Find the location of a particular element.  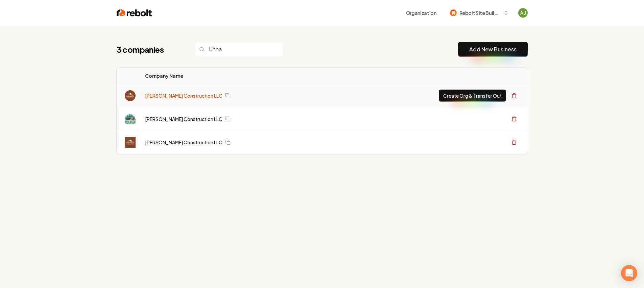

a: Add New Business is located at coordinates (493, 50).